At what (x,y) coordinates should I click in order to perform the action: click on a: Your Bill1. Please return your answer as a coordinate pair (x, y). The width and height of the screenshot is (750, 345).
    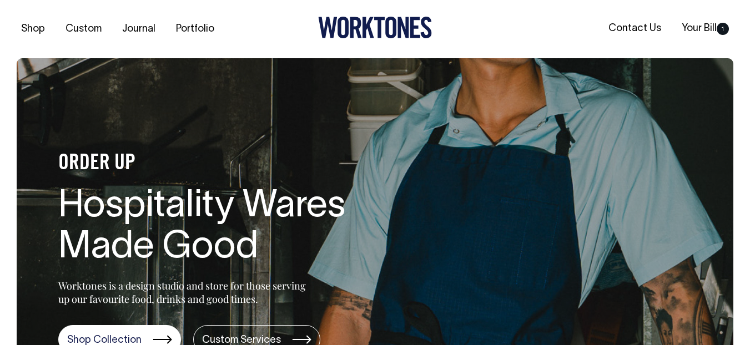
    Looking at the image, I should click on (705, 28).